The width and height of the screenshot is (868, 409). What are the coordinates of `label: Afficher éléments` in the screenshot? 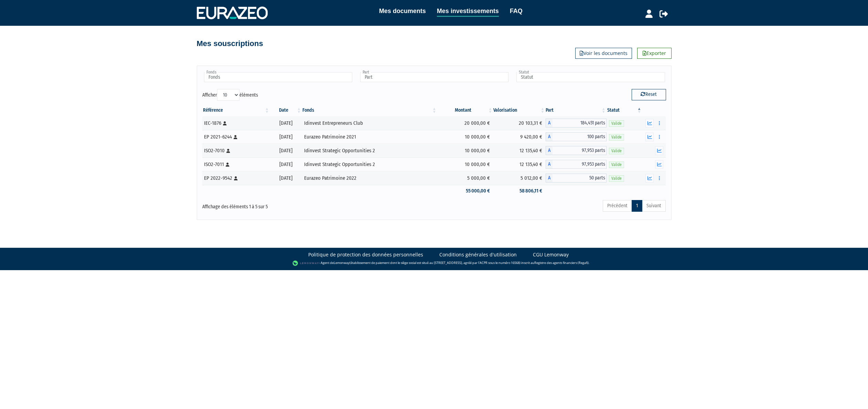 It's located at (230, 95).